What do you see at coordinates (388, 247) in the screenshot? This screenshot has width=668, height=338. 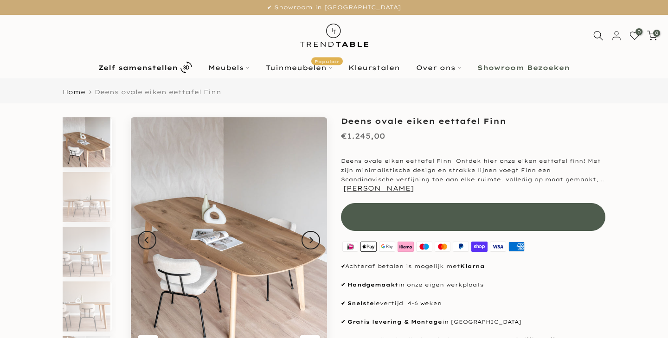 I see `img: google pay` at bounding box center [388, 247].